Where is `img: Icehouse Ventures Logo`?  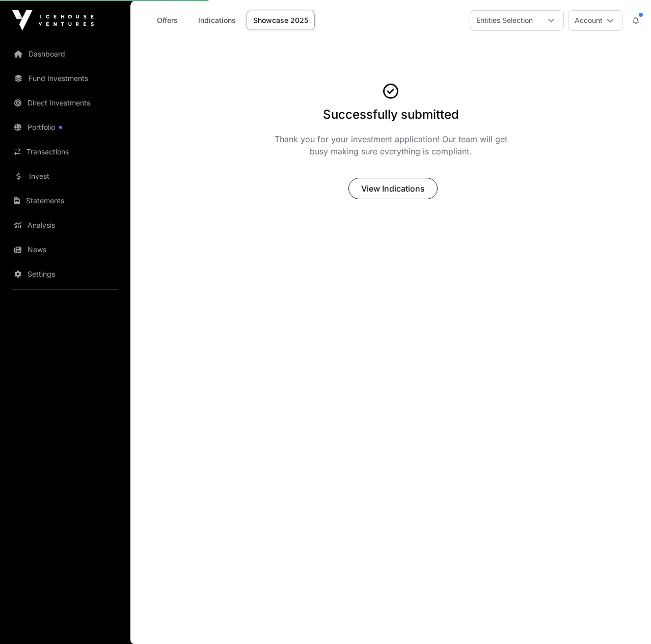
img: Icehouse Ventures Logo is located at coordinates (53, 21).